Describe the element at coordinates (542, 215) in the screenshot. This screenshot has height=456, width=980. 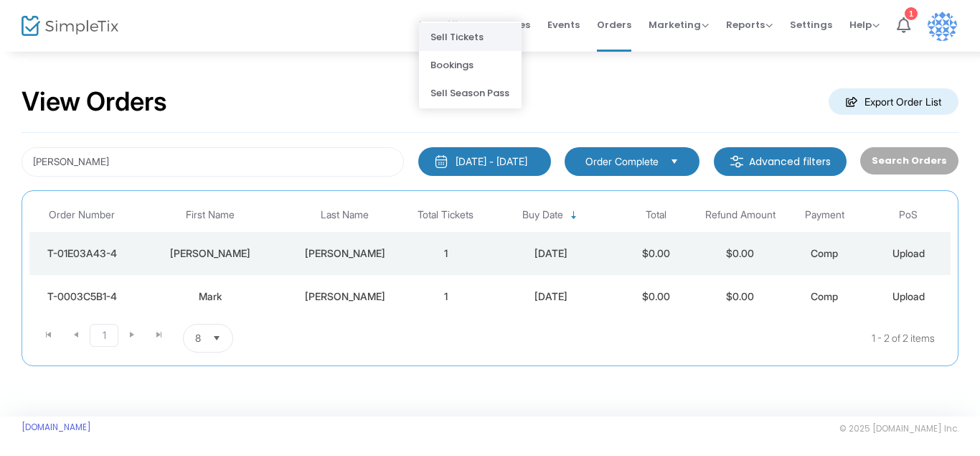
I see `span: Buy Date` at that location.